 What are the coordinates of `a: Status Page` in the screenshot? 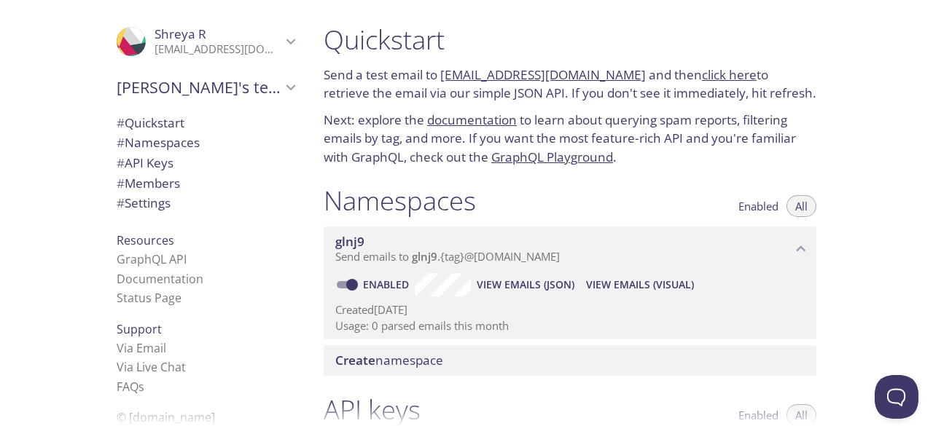 It's located at (149, 298).